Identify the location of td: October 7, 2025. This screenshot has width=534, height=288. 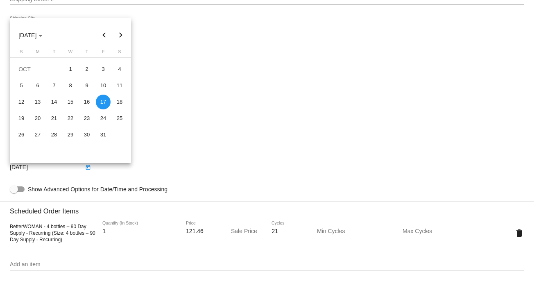
(54, 86).